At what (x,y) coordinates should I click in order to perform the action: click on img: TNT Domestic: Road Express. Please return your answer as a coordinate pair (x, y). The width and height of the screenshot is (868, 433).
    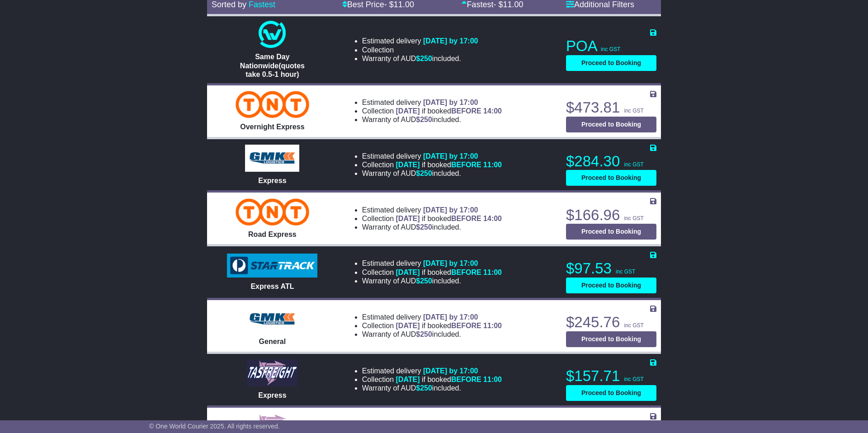
    Looking at the image, I should click on (272, 212).